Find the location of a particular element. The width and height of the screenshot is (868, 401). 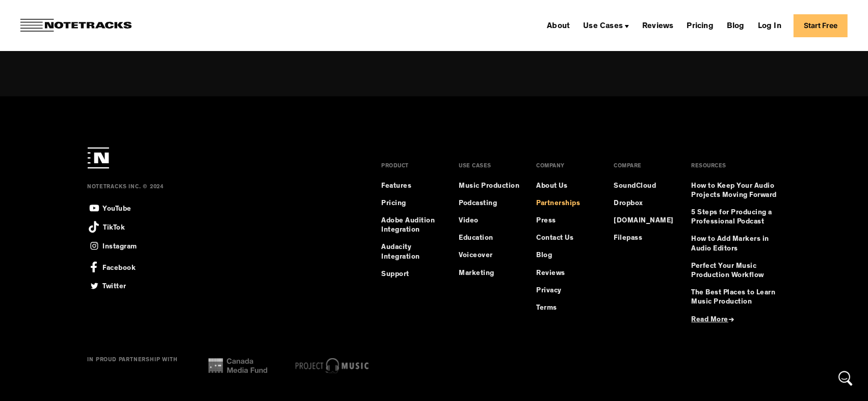

span: Read More is located at coordinates (710, 319).